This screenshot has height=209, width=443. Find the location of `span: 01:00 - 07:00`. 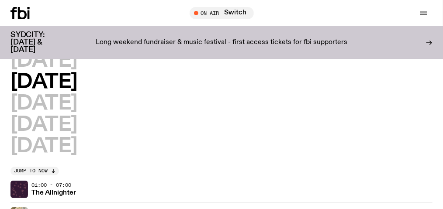

span: 01:00 - 07:00 is located at coordinates (51, 185).